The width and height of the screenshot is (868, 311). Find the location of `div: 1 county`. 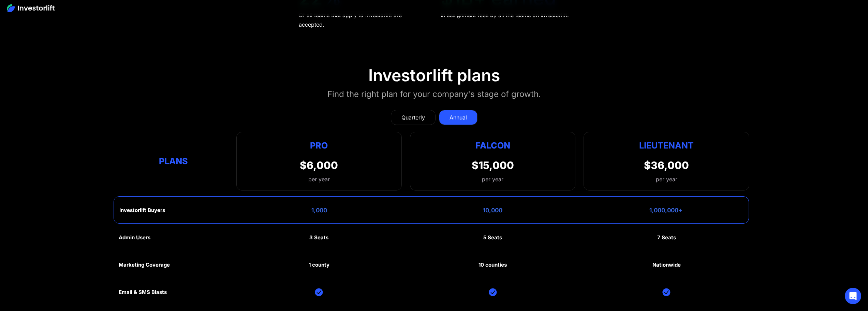

div: 1 county is located at coordinates (319, 265).